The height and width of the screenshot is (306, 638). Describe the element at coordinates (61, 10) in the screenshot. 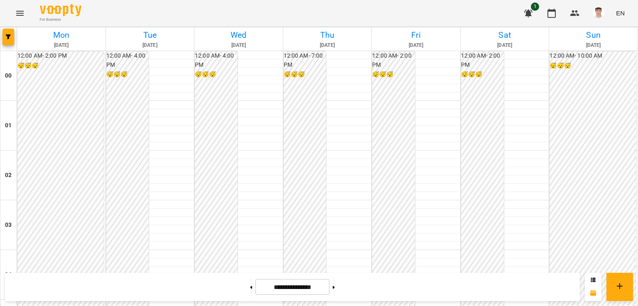

I see `img: Voopty Logo` at that location.